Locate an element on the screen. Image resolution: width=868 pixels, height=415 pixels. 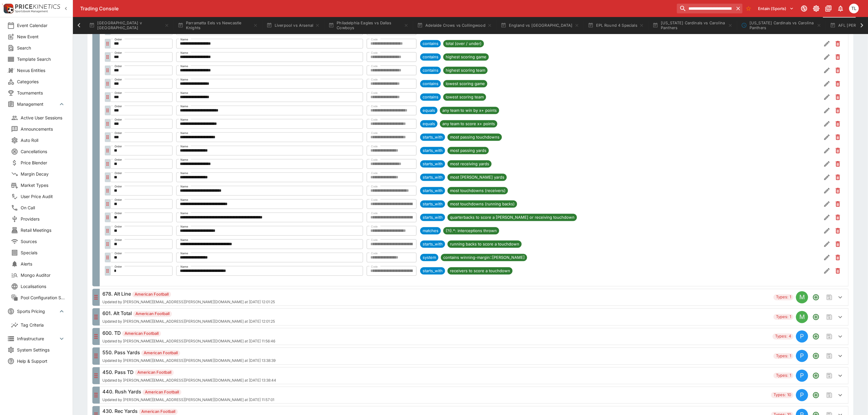
img: PriceKinetics Logo is located at coordinates (8, 9).